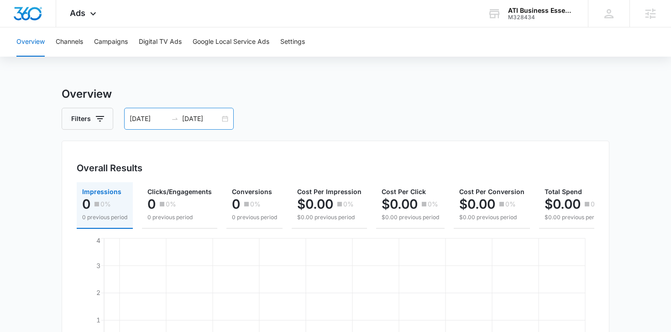 This screenshot has height=332, width=671. I want to click on span: Clicks/Engagements, so click(179, 191).